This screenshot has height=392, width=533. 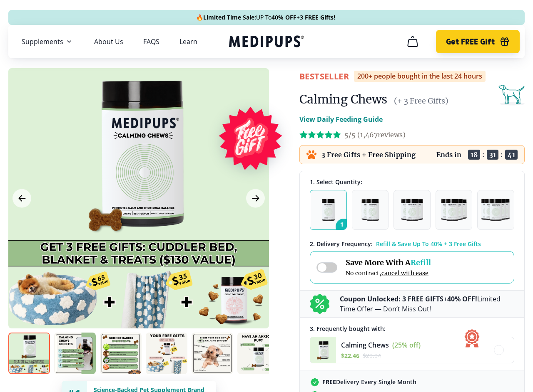 What do you see at coordinates (369, 382) in the screenshot?
I see `span: Delivery Every Single Month` at bounding box center [369, 382].